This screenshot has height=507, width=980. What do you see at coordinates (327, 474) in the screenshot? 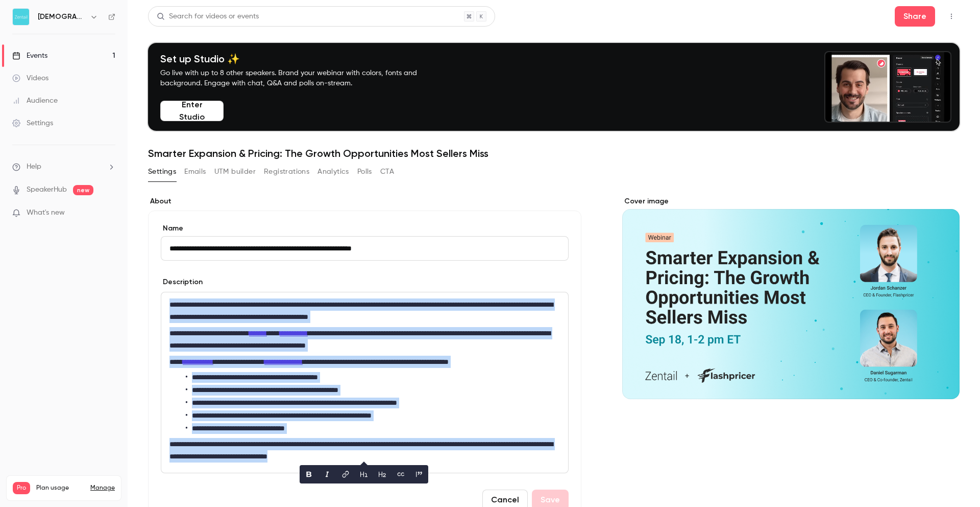
I see `button: italic` at bounding box center [327, 474].